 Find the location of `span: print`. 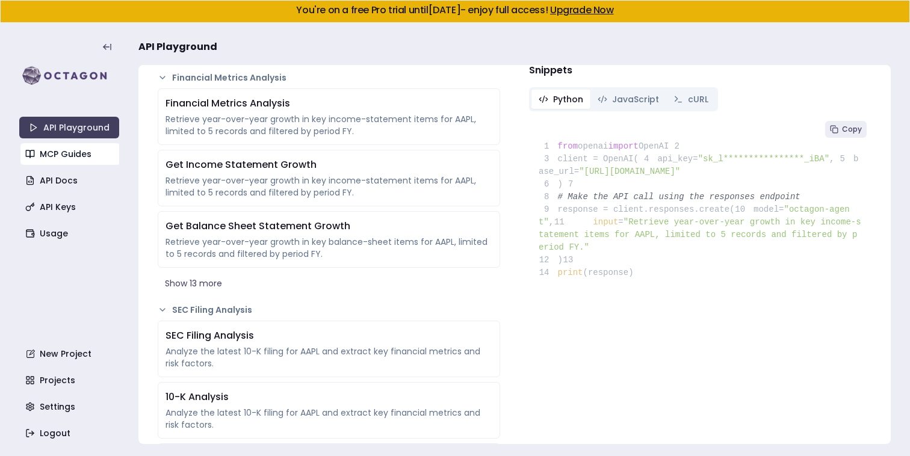

span: print is located at coordinates (570, 273).